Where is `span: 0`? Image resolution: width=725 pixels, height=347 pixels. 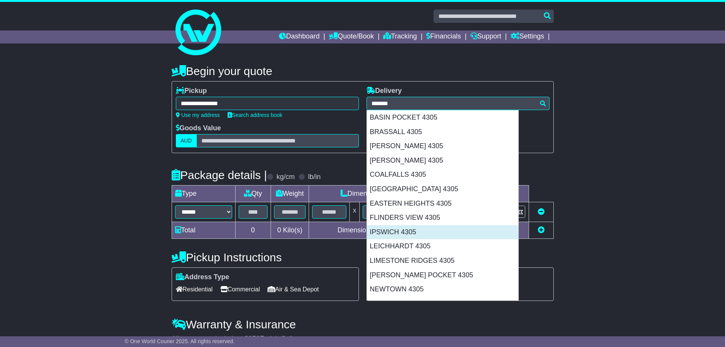
span: 0 is located at coordinates (279, 230).